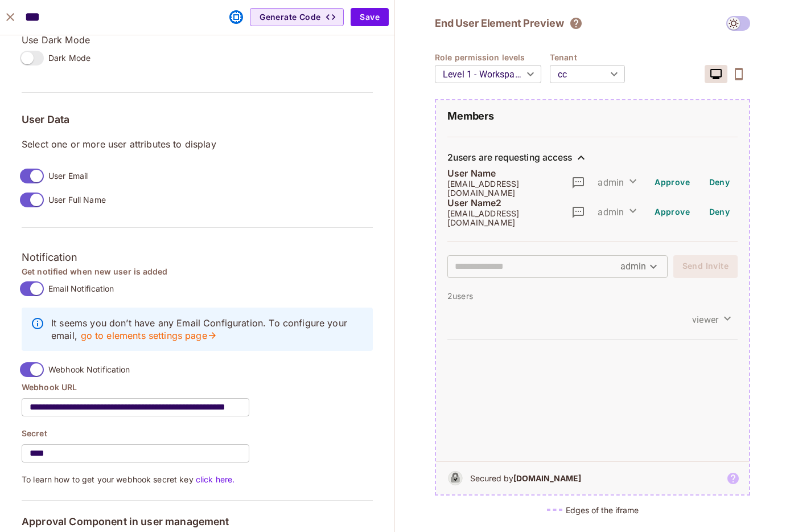 This screenshot has height=532, width=790. I want to click on button: viewer, so click(712, 320).